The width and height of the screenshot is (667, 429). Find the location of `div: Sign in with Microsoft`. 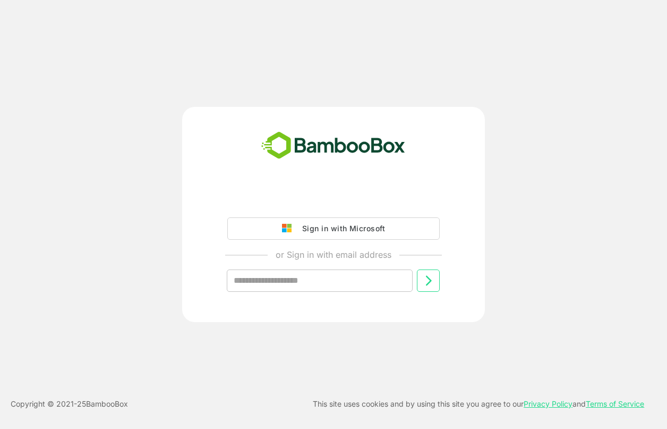

div: Sign in with Microsoft is located at coordinates (341, 228).